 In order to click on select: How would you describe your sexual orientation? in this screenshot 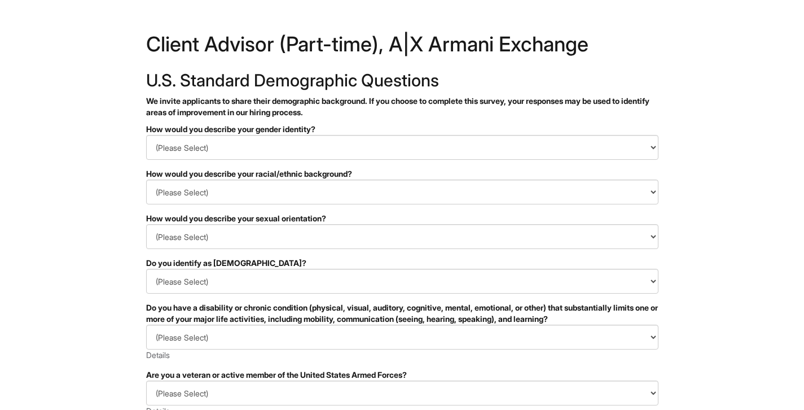, I will do `click(402, 236)`.